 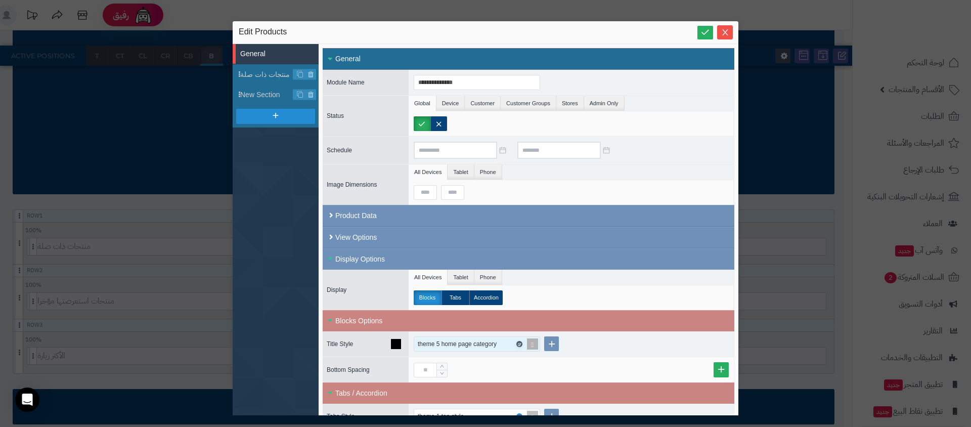 What do you see at coordinates (529, 237) in the screenshot?
I see `div: View Options` at bounding box center [529, 237].